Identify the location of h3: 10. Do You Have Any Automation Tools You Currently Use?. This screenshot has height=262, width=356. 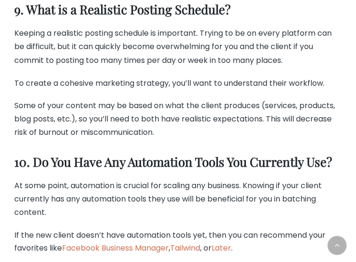
(178, 162).